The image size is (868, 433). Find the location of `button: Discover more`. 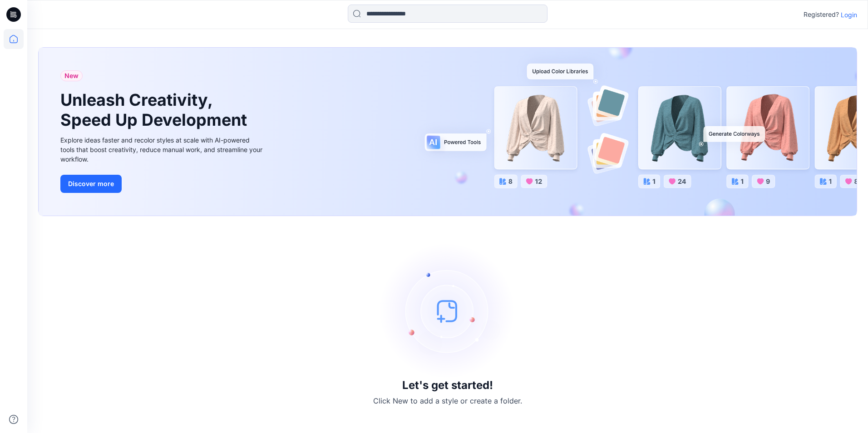

button: Discover more is located at coordinates (91, 184).